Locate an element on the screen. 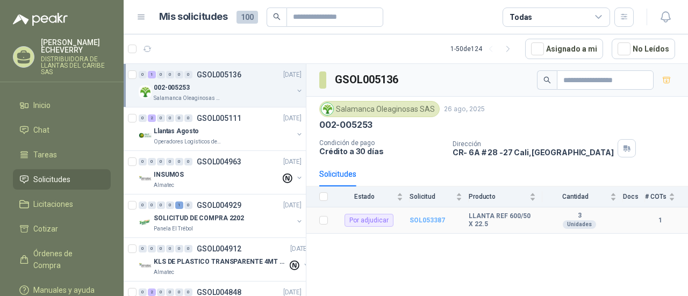 The image size is (688, 296). span: Órdenes de Compra is located at coordinates (67, 260).